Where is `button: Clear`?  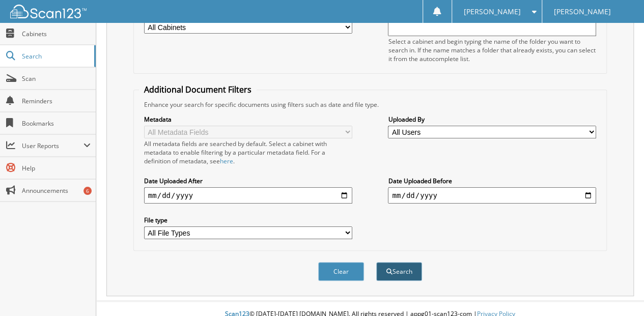 button: Clear is located at coordinates (341, 271).